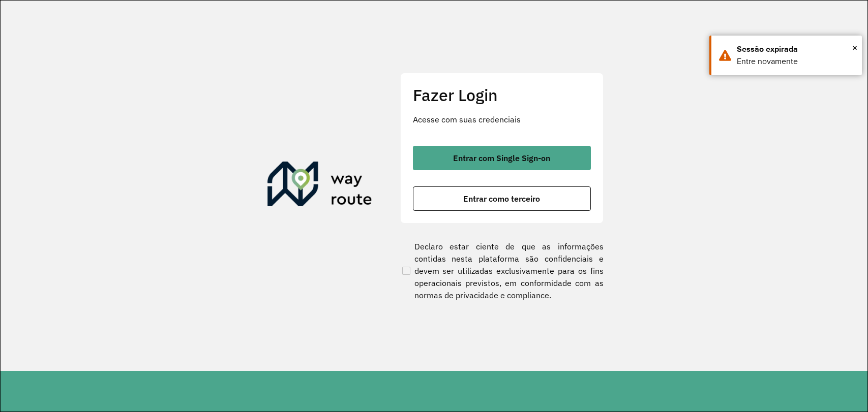  What do you see at coordinates (502, 270) in the screenshot?
I see `label: Declaro estar ciente de que as informações contidas nesta plataforma são confidenciais e devem se...` at bounding box center [502, 270].